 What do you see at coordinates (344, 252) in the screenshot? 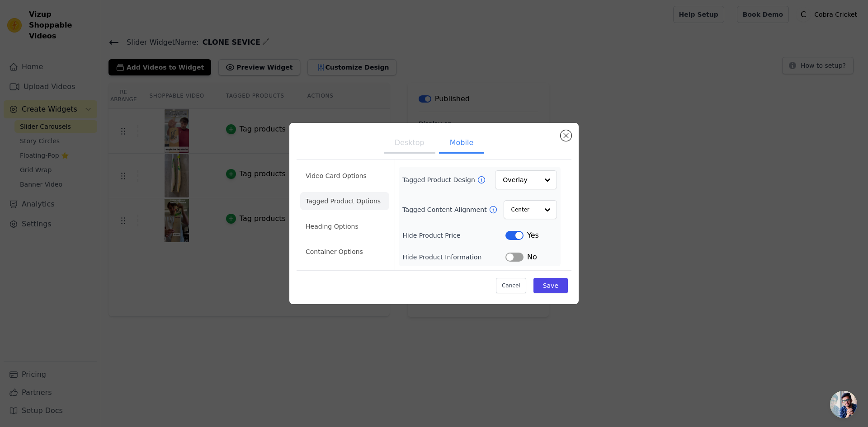
I see `li: Container Options` at bounding box center [344, 252].